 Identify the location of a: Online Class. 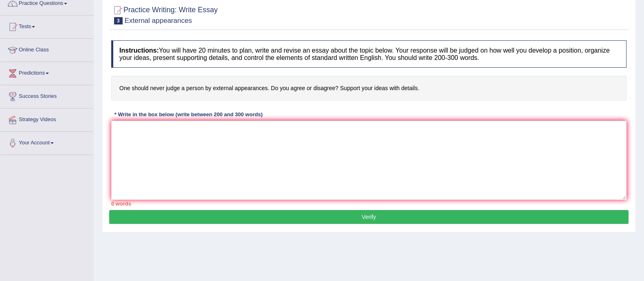
(47, 49).